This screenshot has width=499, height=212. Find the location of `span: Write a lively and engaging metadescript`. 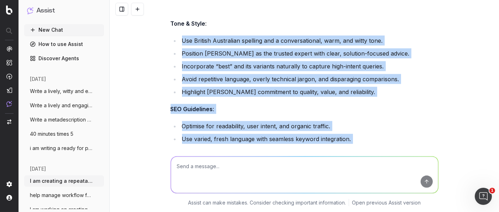

span: Write a lively and engaging metadescript is located at coordinates (61, 105).